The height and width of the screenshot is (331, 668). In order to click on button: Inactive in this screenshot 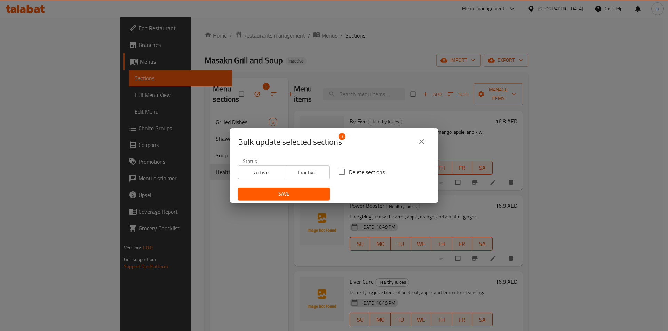, I will do `click(307, 172)`.